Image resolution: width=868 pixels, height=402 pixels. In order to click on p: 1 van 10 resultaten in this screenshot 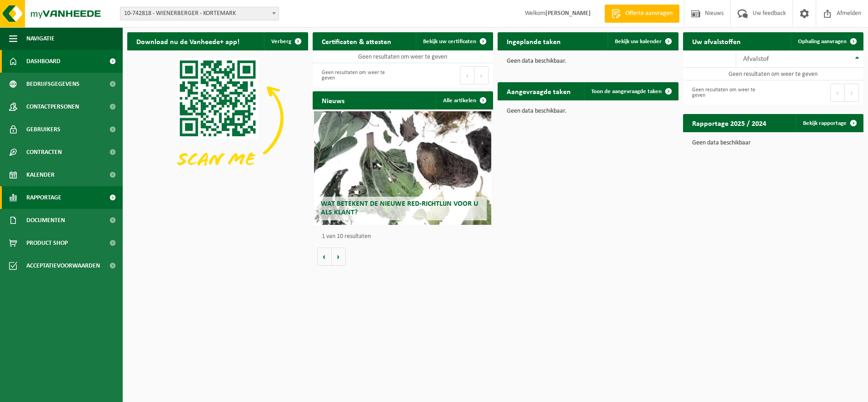, I will do `click(405, 236)`.